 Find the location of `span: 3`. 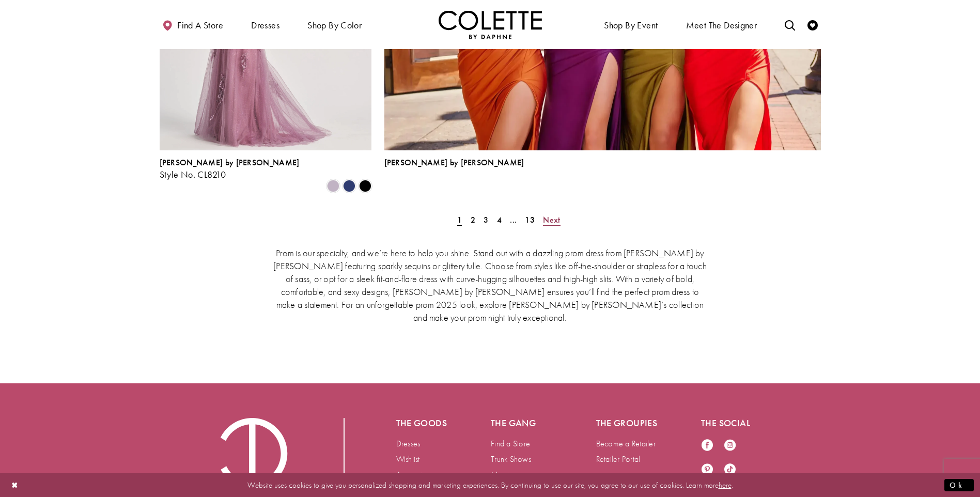

span: 3 is located at coordinates (486, 220).